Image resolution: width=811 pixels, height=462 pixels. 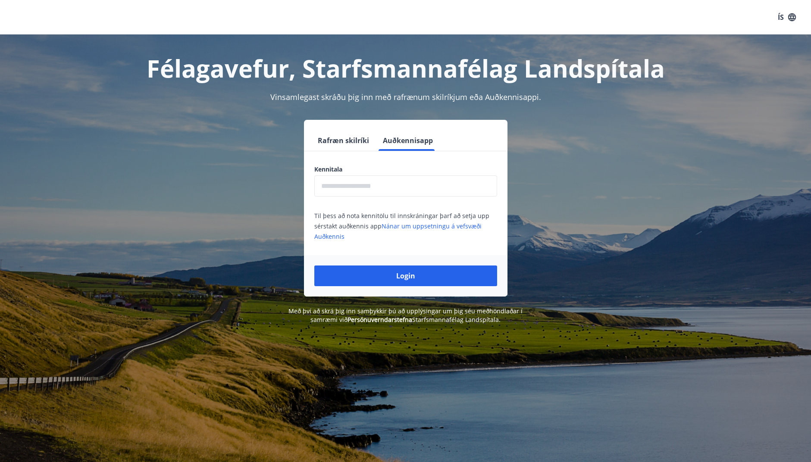 What do you see at coordinates (406, 169) in the screenshot?
I see `label: Kennitala` at bounding box center [406, 169].